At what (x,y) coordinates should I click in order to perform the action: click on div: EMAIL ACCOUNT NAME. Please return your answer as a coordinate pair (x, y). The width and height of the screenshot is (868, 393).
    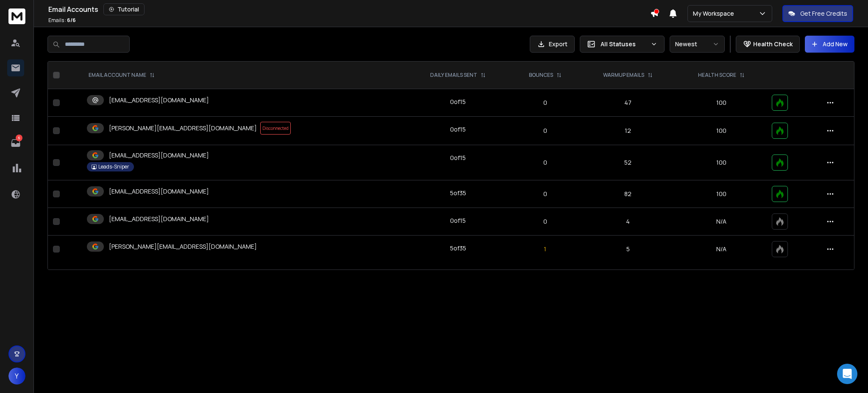
    Looking at the image, I should click on (122, 75).